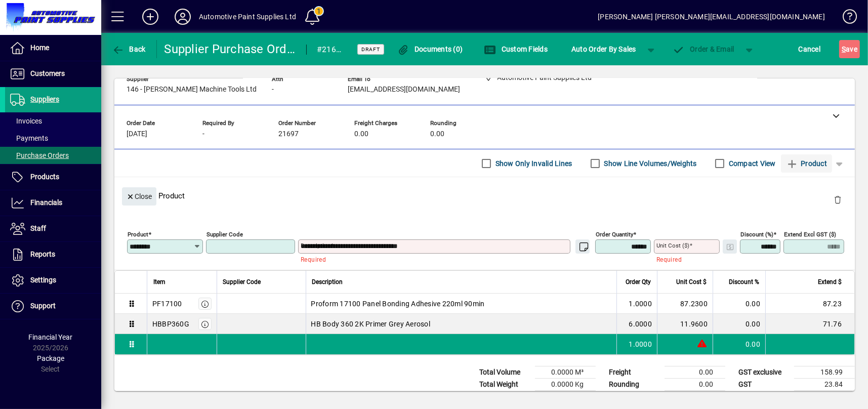 The height and width of the screenshot is (409, 868). What do you see at coordinates (824, 397) in the screenshot?
I see `td: 182.83` at bounding box center [824, 397].